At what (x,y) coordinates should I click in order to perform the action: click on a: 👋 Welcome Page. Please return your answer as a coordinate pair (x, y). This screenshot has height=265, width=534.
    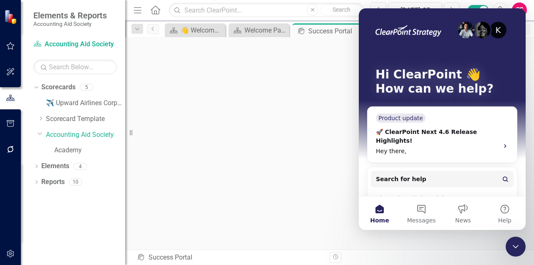
    Looking at the image, I should click on (195, 30).